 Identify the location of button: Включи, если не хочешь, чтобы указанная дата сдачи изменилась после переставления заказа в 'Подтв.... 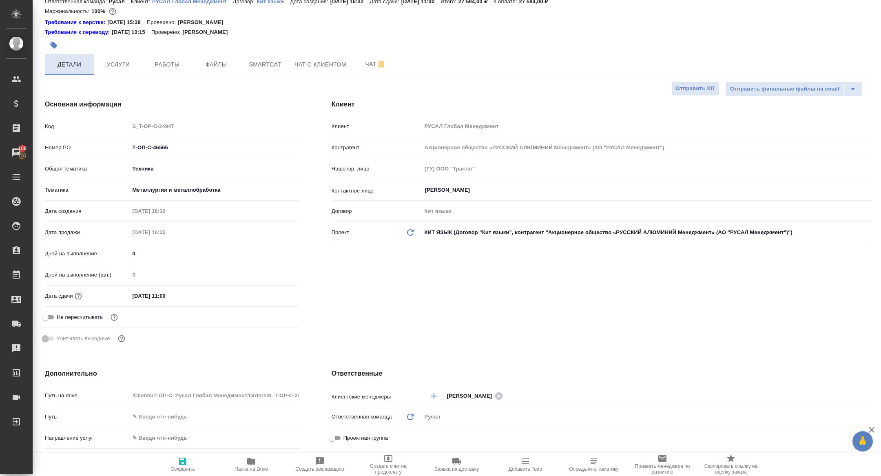
(114, 317).